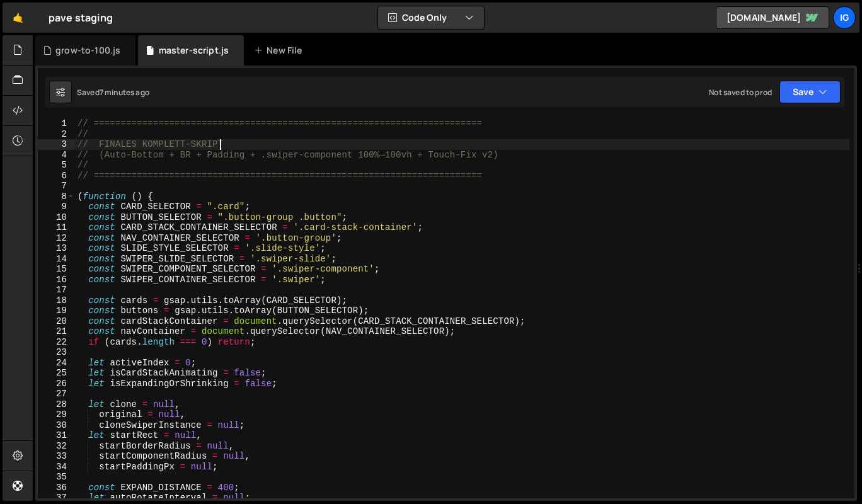 This screenshot has height=504, width=862. Describe the element at coordinates (56, 144) in the screenshot. I see `div: 3` at that location.